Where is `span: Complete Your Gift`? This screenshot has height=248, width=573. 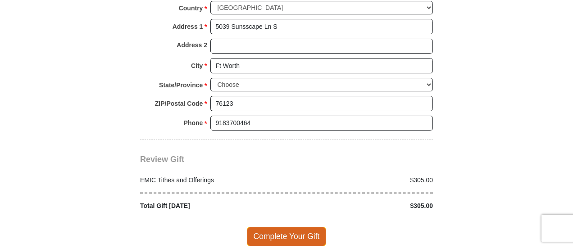
span: Complete Your Gift is located at coordinates (287, 237).